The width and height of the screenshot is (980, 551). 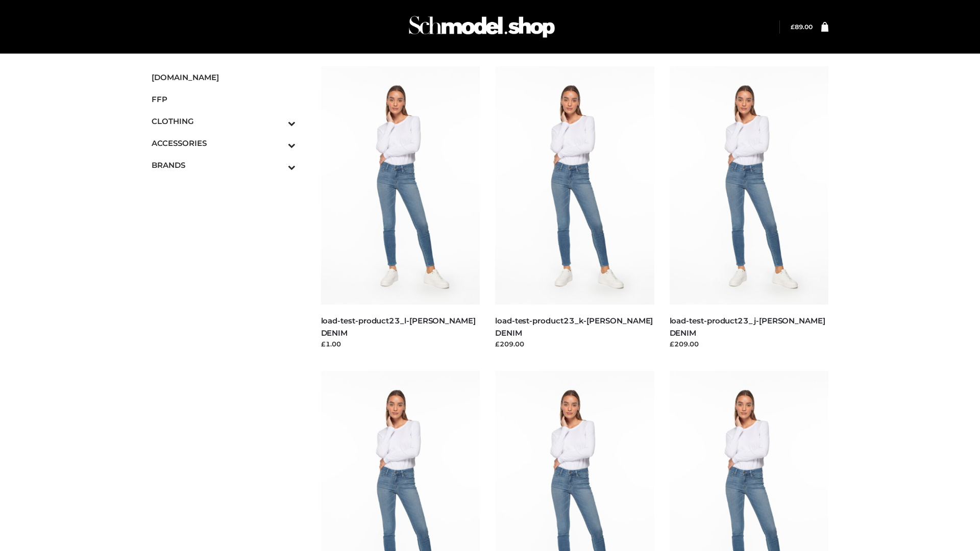 I want to click on img: load-test-product23_l-PARKER SMITH DENIM, so click(x=401, y=186).